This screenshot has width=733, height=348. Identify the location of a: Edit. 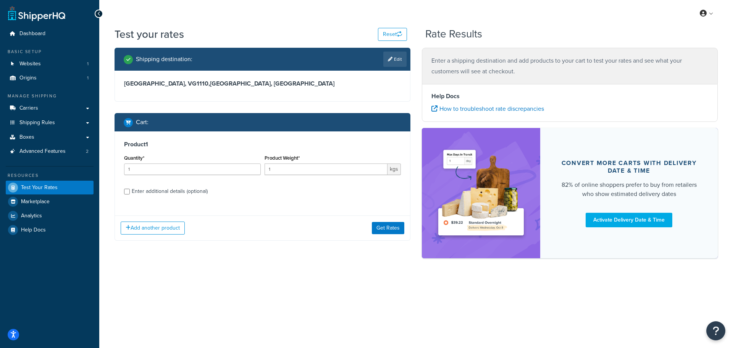
(395, 59).